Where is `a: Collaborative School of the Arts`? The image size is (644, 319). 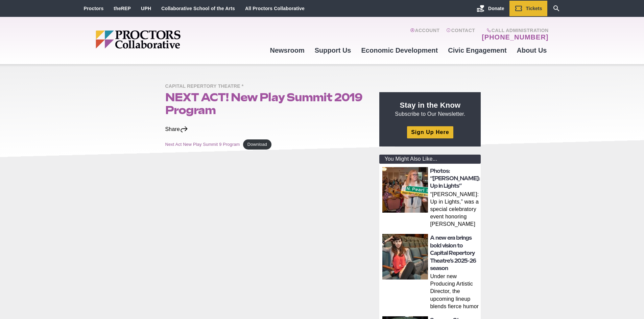
a: Collaborative School of the Arts is located at coordinates (198, 9).